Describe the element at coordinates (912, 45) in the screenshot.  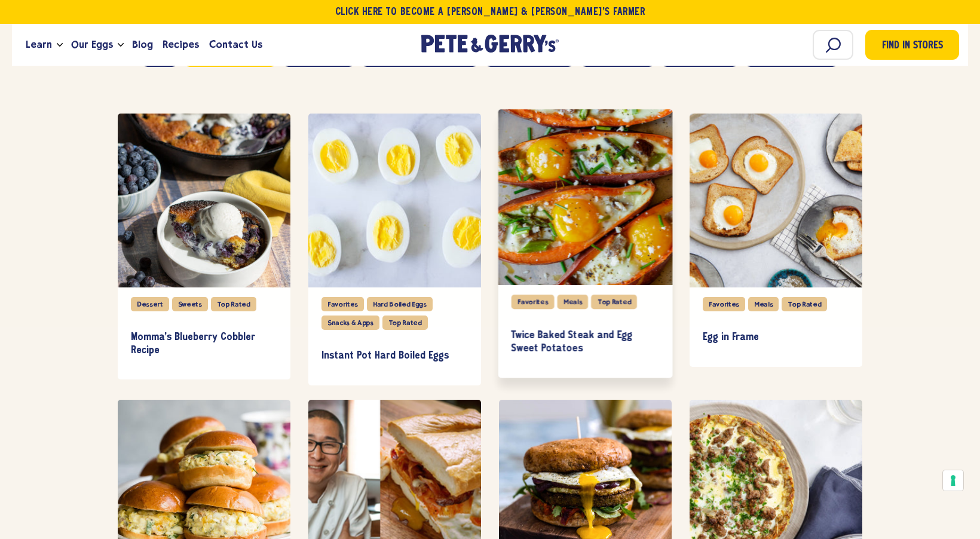
I see `a: Find in Stores` at that location.